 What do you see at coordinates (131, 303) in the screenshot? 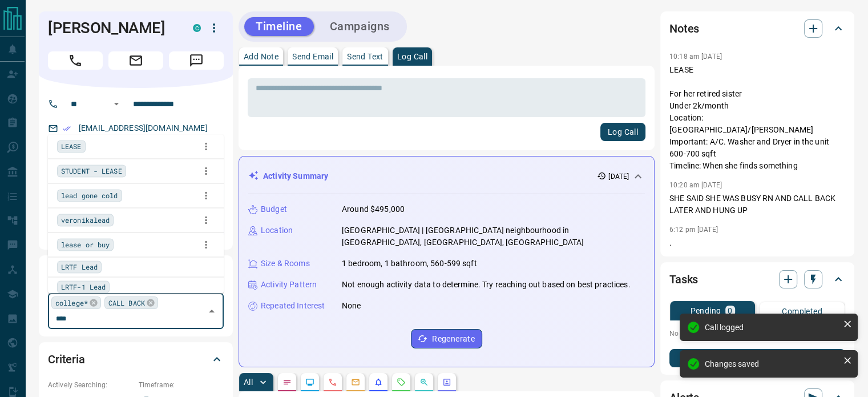
I see `div: CALL BACK` at bounding box center [131, 303].